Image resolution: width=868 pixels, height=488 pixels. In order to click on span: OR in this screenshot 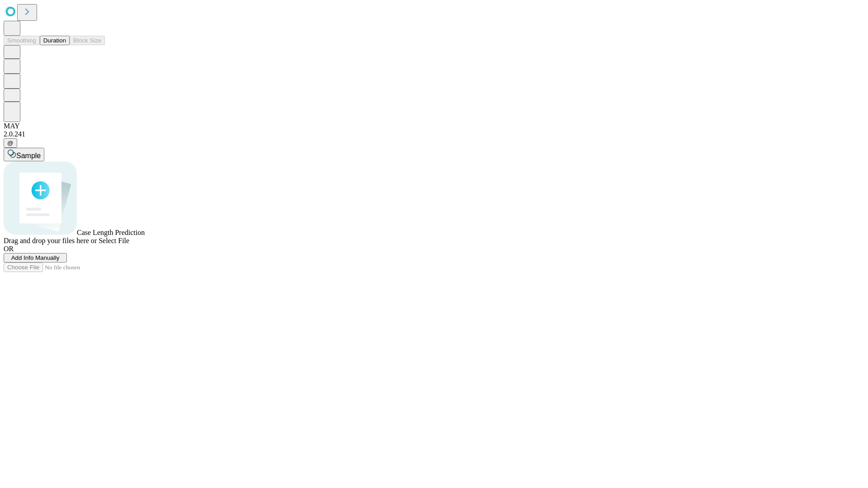, I will do `click(8, 249)`.